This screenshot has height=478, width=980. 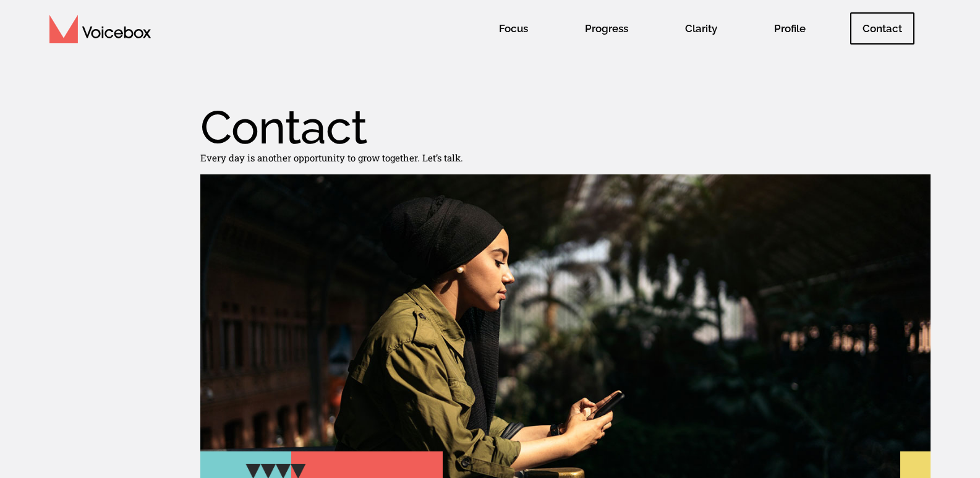 I want to click on p: Every day is another opportunity to grow together. Let’s talk., so click(x=566, y=158).